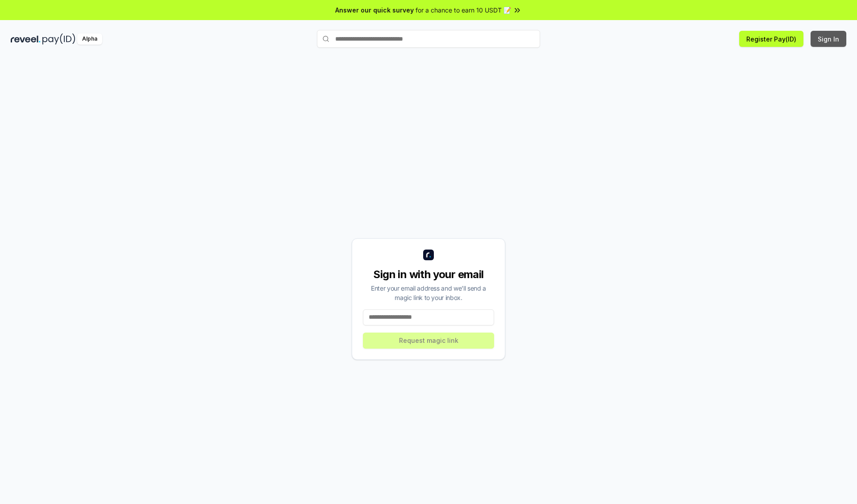 This screenshot has width=857, height=504. I want to click on div: Alpha, so click(89, 39).